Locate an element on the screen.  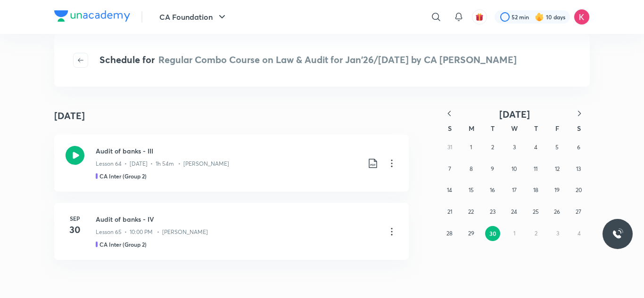
abbr: September 16, 2025 is located at coordinates (492, 190).